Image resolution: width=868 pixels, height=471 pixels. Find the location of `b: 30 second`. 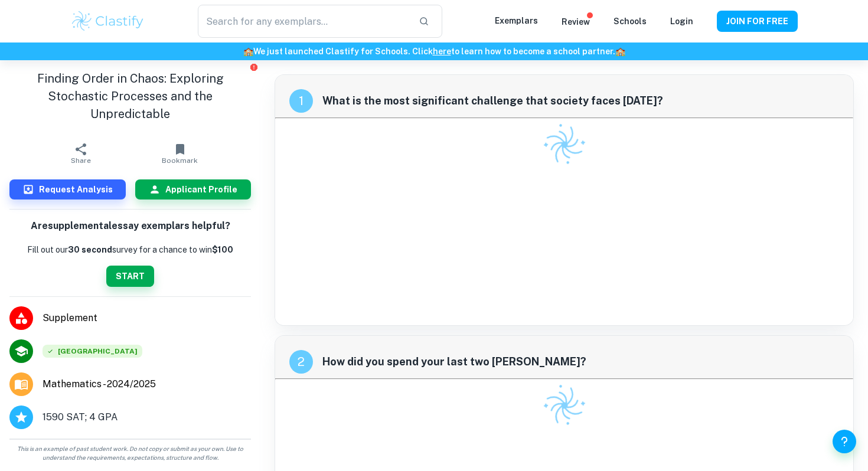

b: 30 second is located at coordinates (90, 250).